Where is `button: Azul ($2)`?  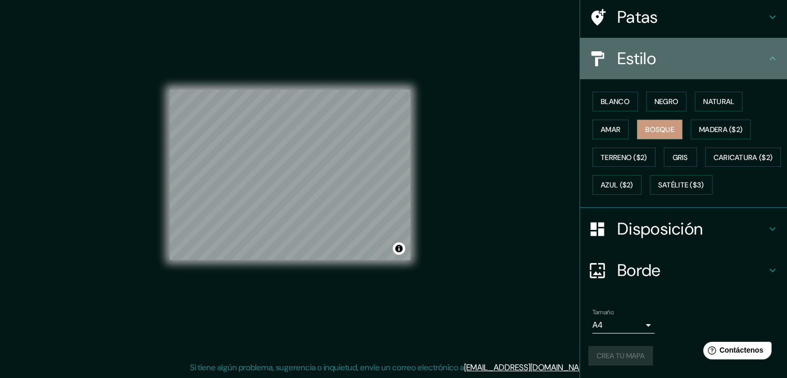 button: Azul ($2) is located at coordinates (617, 185).